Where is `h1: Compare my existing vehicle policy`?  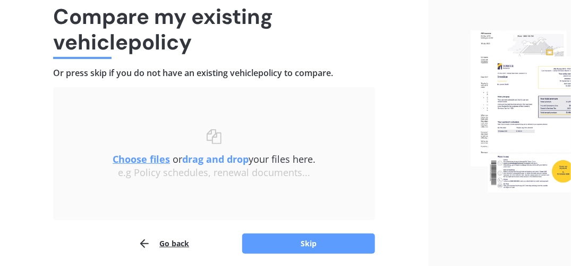 h1: Compare my existing vehicle policy is located at coordinates (214, 29).